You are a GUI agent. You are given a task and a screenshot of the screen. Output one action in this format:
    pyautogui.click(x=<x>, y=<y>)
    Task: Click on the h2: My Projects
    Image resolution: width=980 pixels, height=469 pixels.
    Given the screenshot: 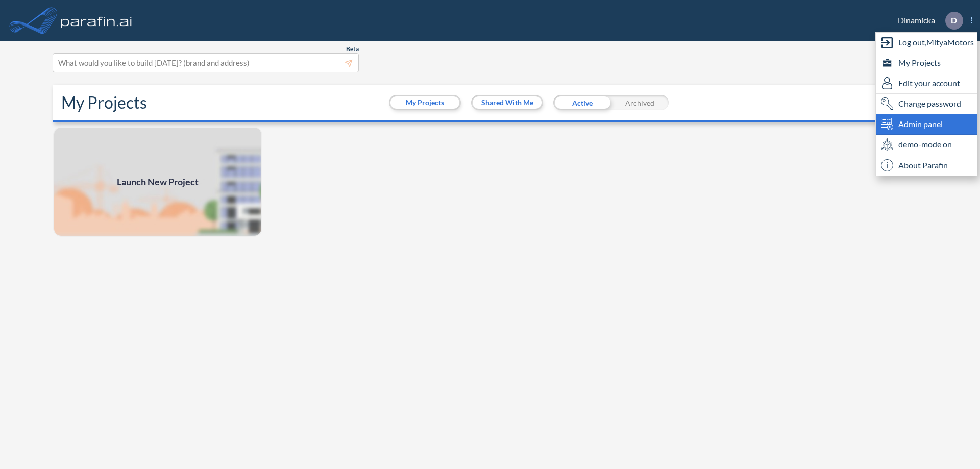 What is the action you would take?
    pyautogui.click(x=104, y=103)
    